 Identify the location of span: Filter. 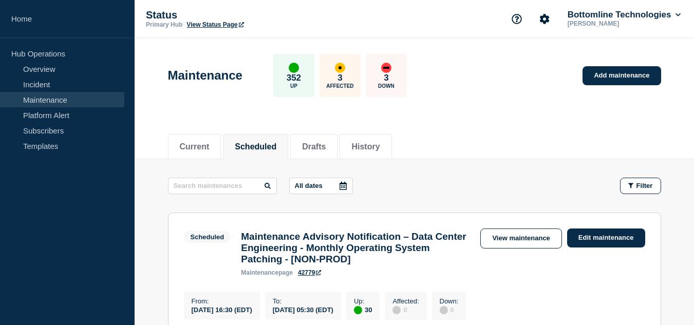
(645, 185).